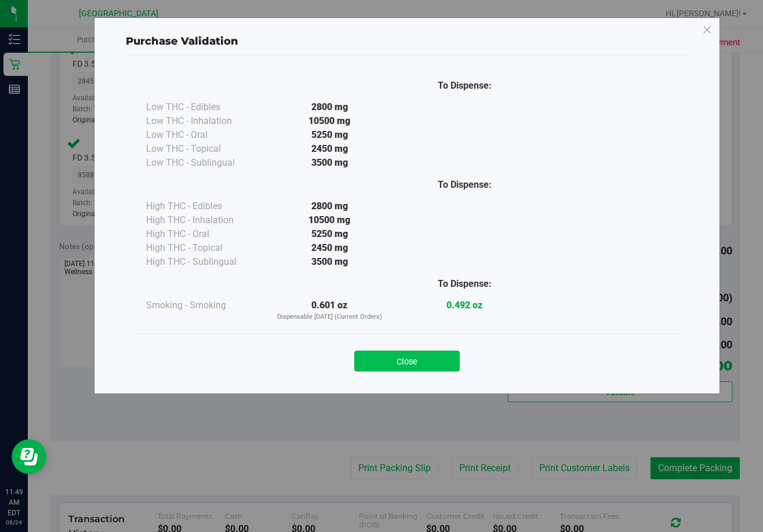  Describe the element at coordinates (204, 135) in the screenshot. I see `div: Low THC - Oral` at that location.